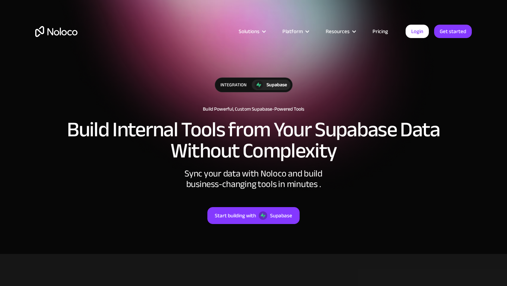 The height and width of the screenshot is (286, 507). I want to click on a: Login, so click(417, 31).